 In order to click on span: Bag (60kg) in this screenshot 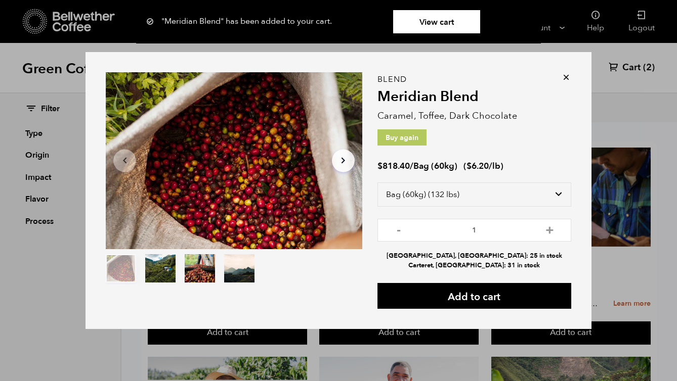, I will do `click(435, 166)`.